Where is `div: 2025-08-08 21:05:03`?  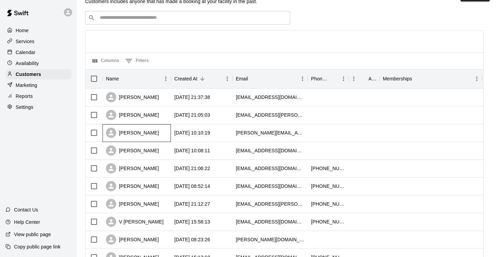 div: 2025-08-08 21:05:03 is located at coordinates (192, 115).